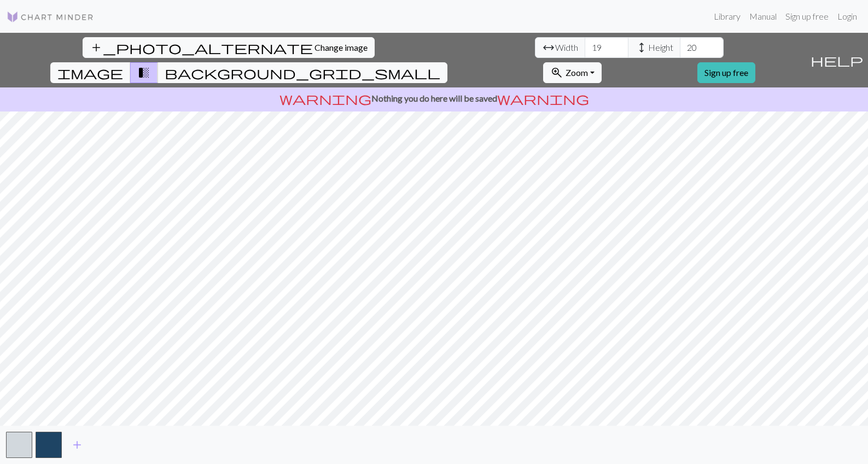 The height and width of the screenshot is (464, 868). I want to click on span: Width, so click(567, 48).